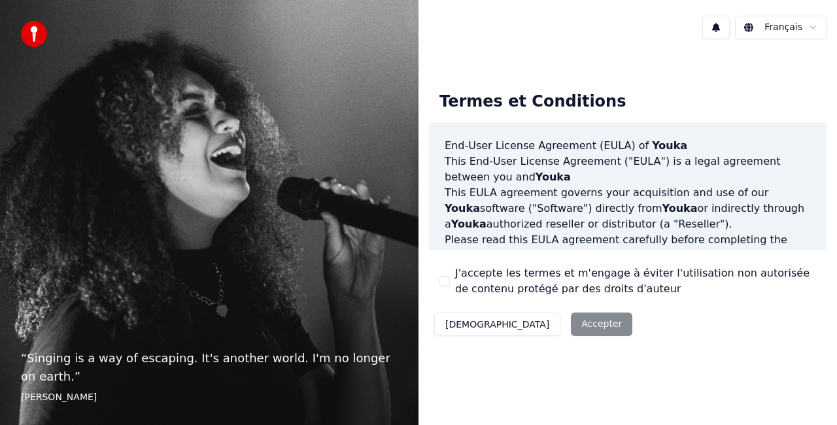 The image size is (837, 425). I want to click on p: This EULA agreement governs your acquisition and use of our software ("Software") directly from o..., so click(628, 209).